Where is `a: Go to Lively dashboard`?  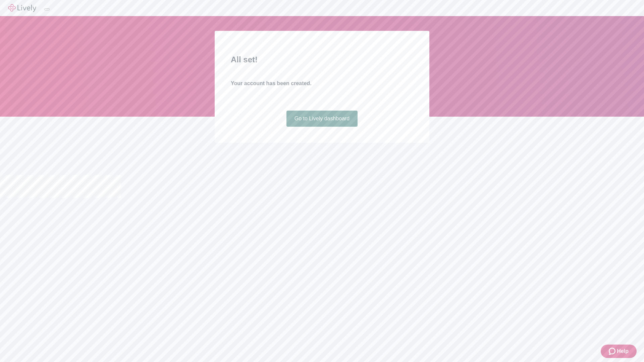 a: Go to Lively dashboard is located at coordinates (322, 119).